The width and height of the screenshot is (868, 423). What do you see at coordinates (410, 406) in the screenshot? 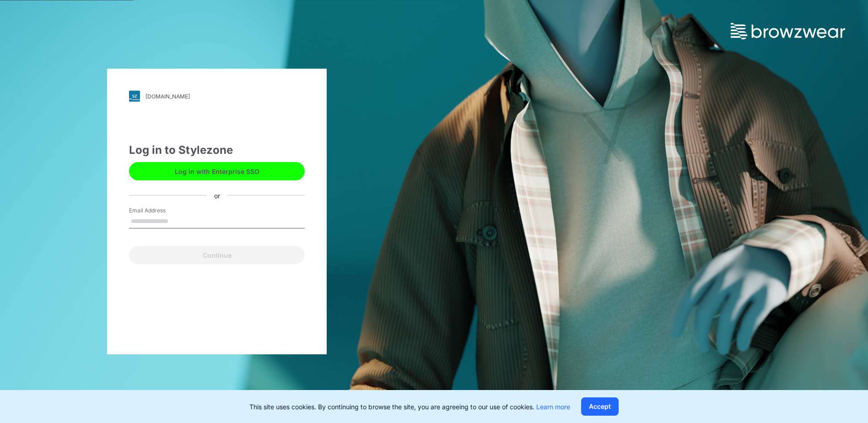
I see `p: This site uses cookies. By continuing to browse the site, you are agreeing to our use of cookies.` at bounding box center [410, 406].